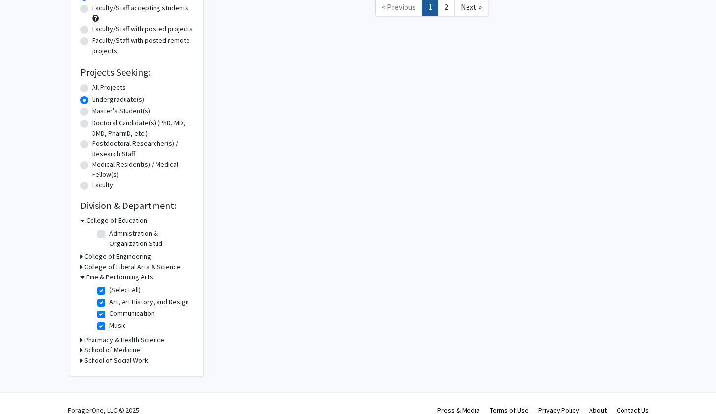  I want to click on span: Next », so click(471, 7).